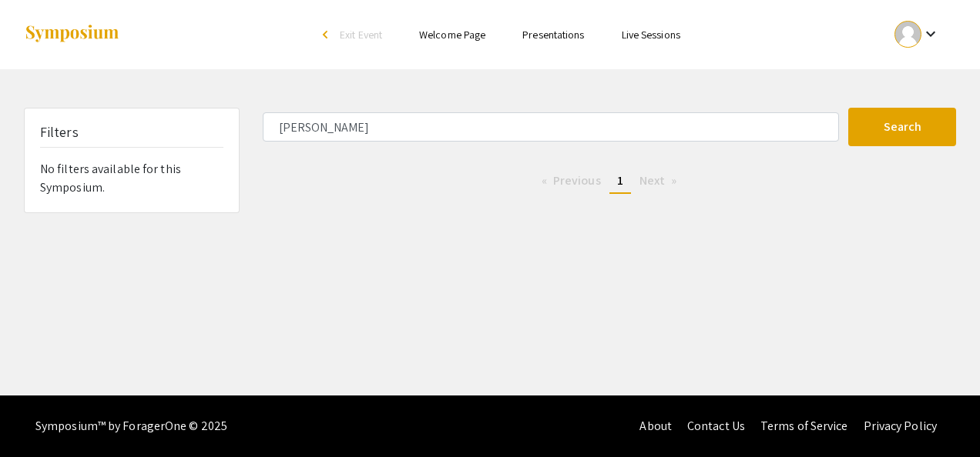 This screenshot has width=980, height=457. What do you see at coordinates (620, 180) in the screenshot?
I see `span: 1` at bounding box center [620, 180].